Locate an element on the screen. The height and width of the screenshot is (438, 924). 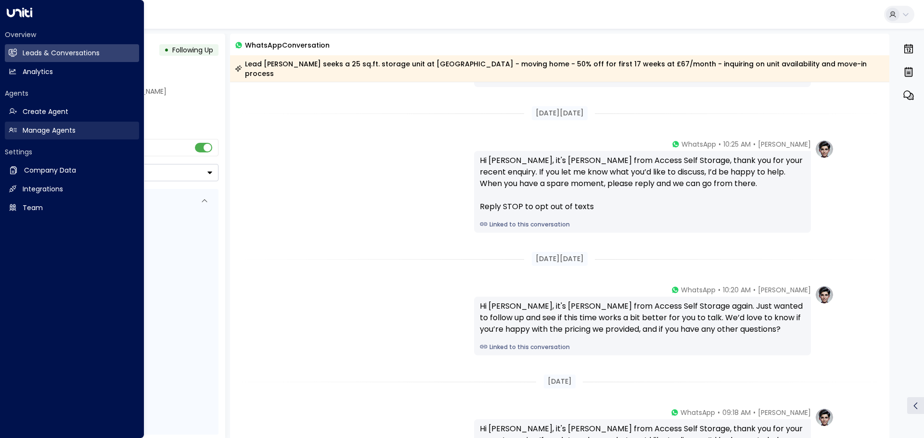
a: Team is located at coordinates (72, 208).